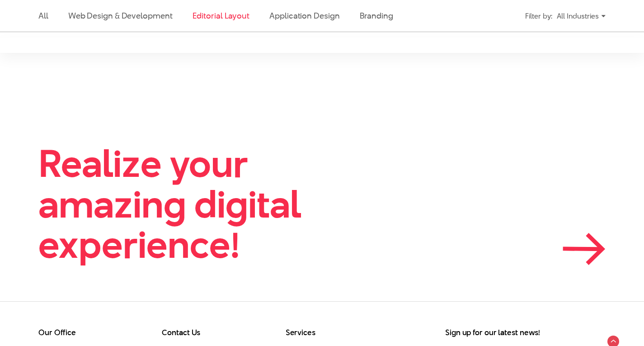  What do you see at coordinates (377, 16) in the screenshot?
I see `a: Branding` at bounding box center [377, 16].